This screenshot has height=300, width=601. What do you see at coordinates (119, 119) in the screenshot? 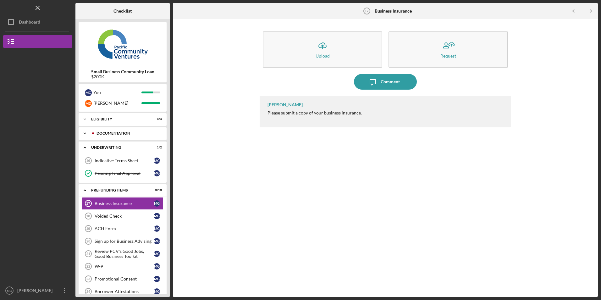
I see `div: Eligibility` at bounding box center [119, 119].